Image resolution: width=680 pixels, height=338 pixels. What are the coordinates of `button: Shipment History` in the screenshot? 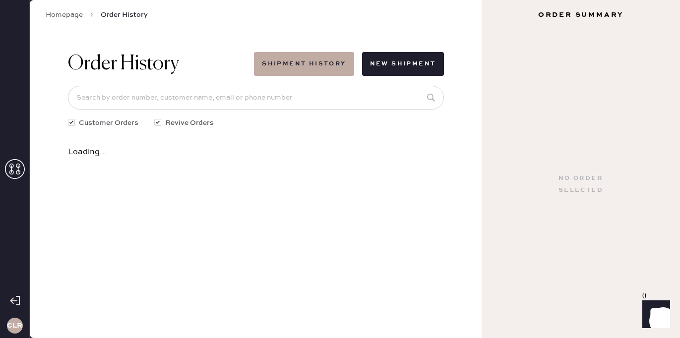 It's located at (303, 64).